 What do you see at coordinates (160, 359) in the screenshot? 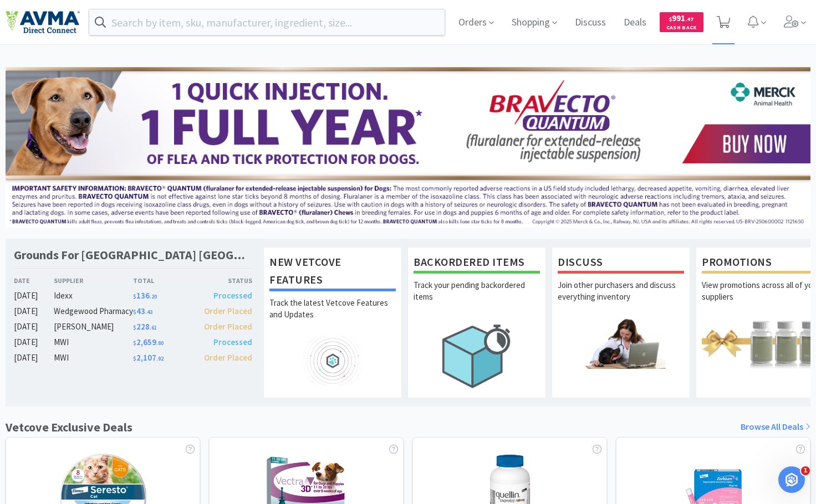
I see `span: . 92` at bounding box center [160, 359].